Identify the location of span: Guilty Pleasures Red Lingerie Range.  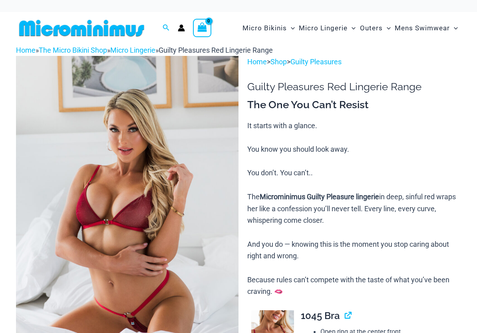
(216, 50).